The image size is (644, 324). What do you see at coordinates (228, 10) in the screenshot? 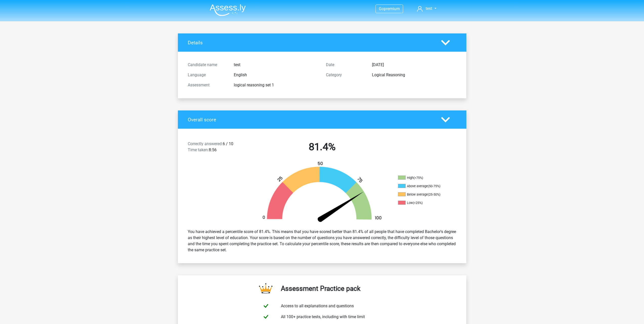
I see `img: Assessly` at bounding box center [228, 10].